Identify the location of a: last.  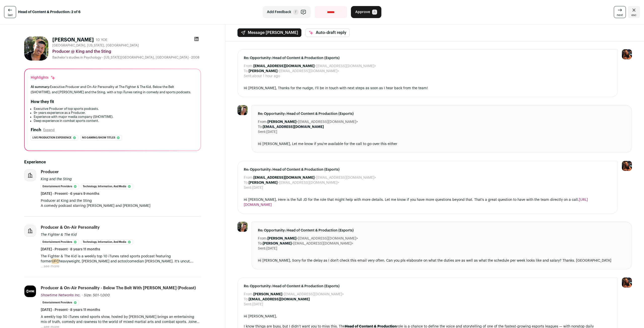
(10, 12).